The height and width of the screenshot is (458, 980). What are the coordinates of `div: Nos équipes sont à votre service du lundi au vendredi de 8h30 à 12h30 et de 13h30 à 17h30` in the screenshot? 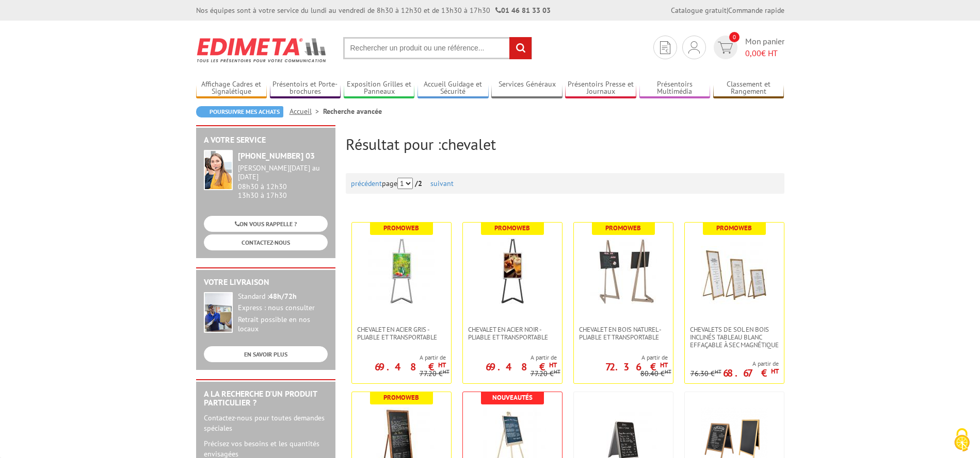 It's located at (373, 10).